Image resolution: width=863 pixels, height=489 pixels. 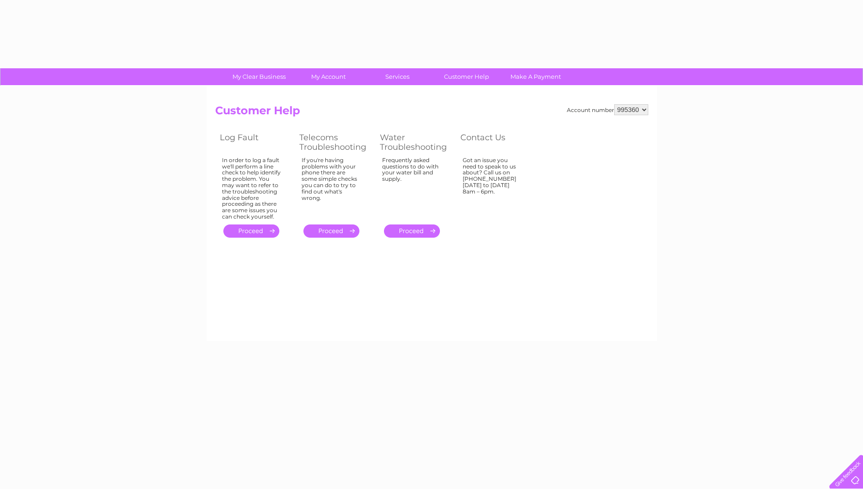 What do you see at coordinates (496, 142) in the screenshot?
I see `th: Contact Us` at bounding box center [496, 142].